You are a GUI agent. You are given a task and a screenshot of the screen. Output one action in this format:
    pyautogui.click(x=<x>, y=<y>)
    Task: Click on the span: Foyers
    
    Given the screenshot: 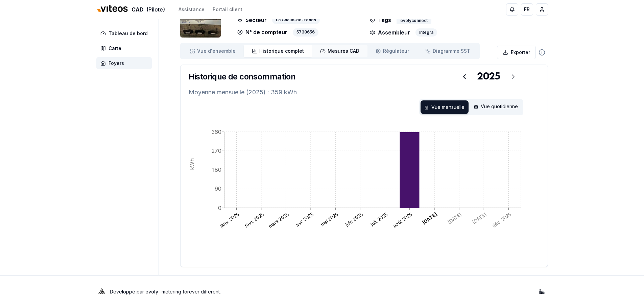 What is the action you would take?
    pyautogui.click(x=116, y=63)
    